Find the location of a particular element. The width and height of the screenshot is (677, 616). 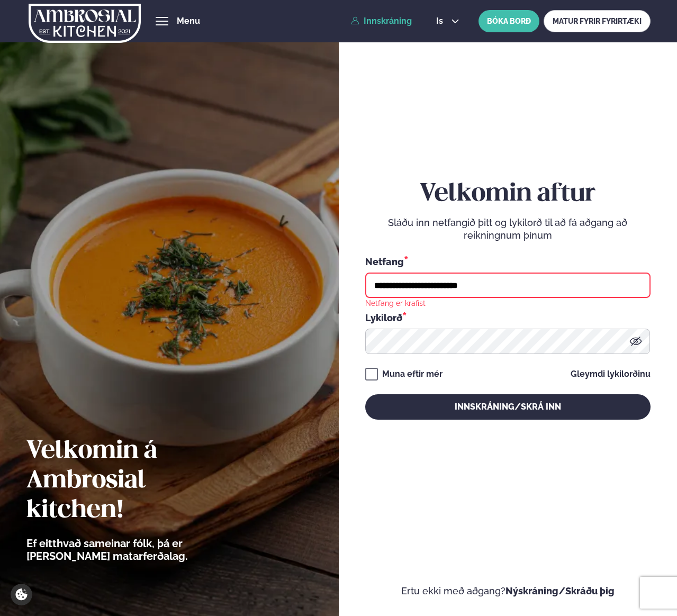

button: is is located at coordinates (447, 21).